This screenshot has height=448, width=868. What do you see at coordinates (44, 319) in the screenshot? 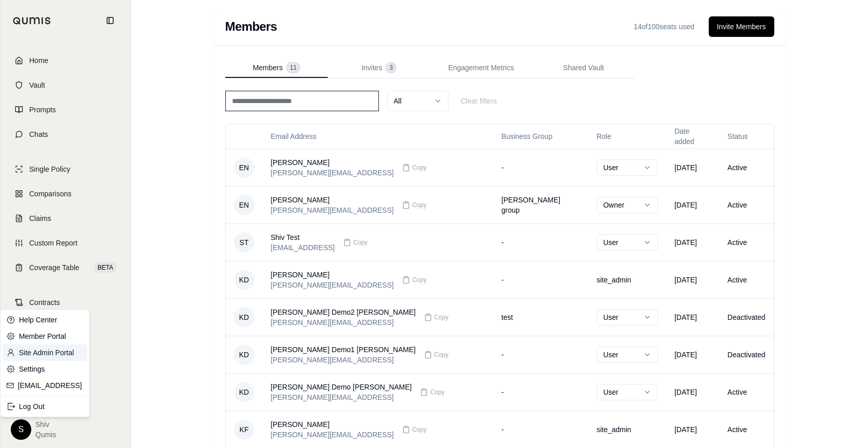
I see `a: Help Center` at bounding box center [44, 319].